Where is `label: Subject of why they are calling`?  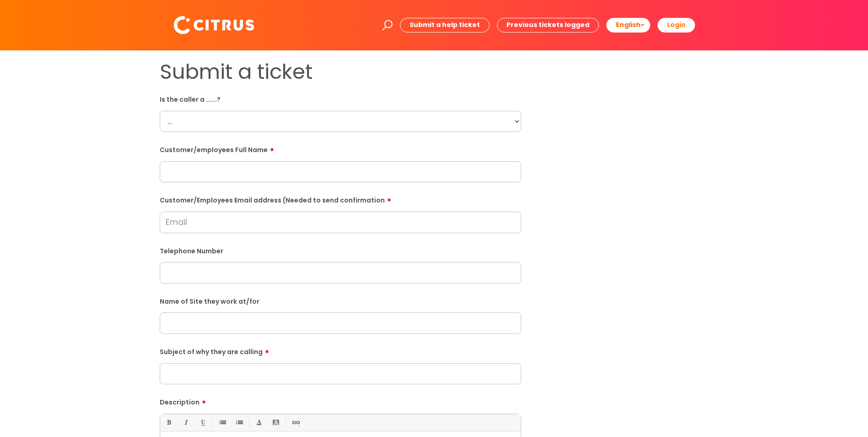
label: Subject of why they are calling is located at coordinates (340, 350).